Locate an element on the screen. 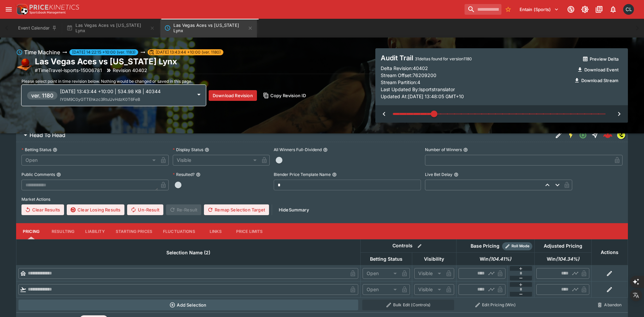 The image size is (644, 317). button: Un-Result is located at coordinates (145, 210).